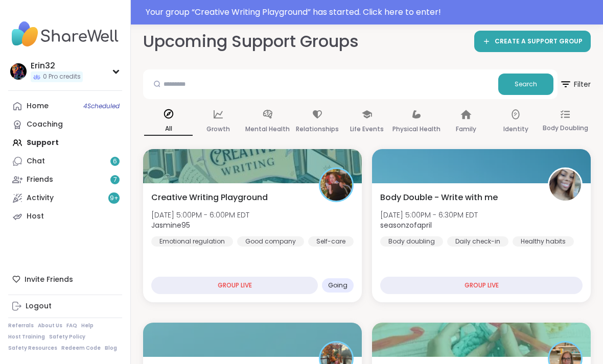 Image resolution: width=603 pixels, height=364 pixels. I want to click on a: Host Training, so click(26, 337).